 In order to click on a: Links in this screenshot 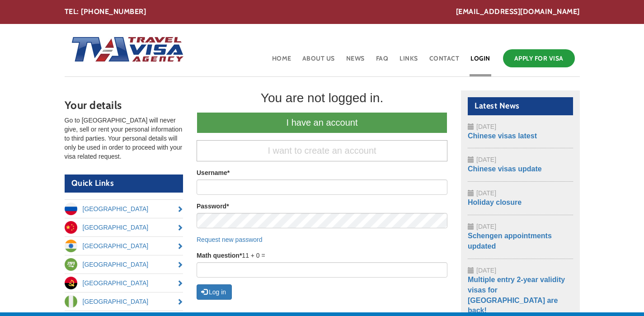, I will do `click(408, 61)`.